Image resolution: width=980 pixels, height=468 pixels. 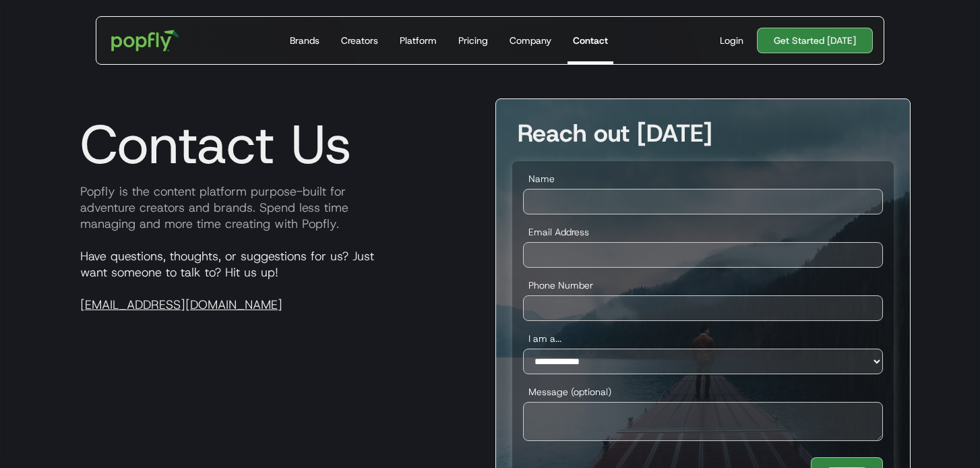 I want to click on a: Contact, so click(x=590, y=40).